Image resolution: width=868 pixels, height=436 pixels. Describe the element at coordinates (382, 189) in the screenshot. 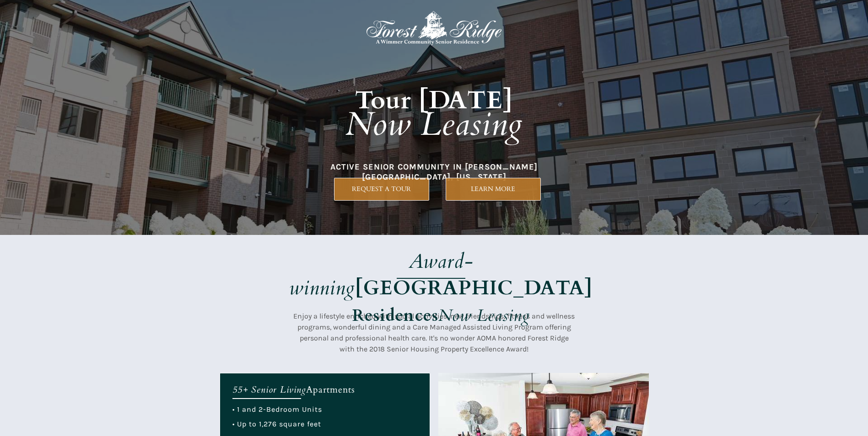

I see `span: REQUEST A TOUR` at that location.